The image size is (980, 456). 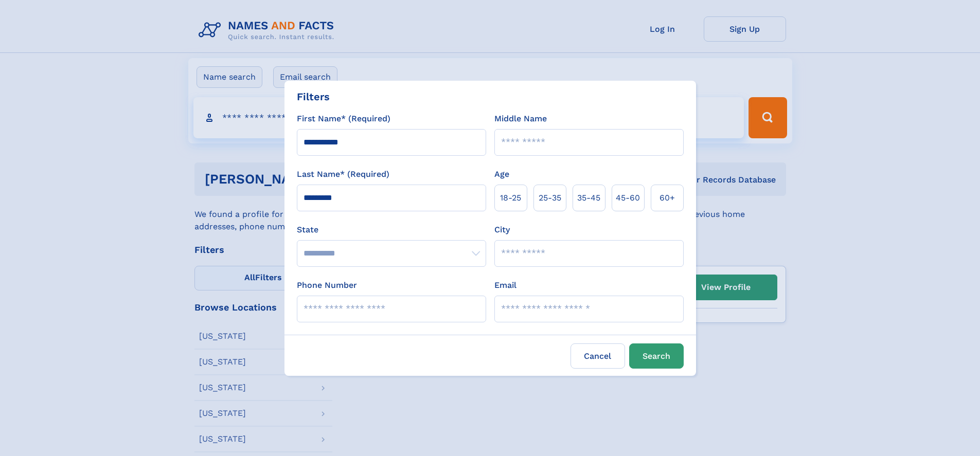 I want to click on label: Last Name* (Required), so click(x=343, y=174).